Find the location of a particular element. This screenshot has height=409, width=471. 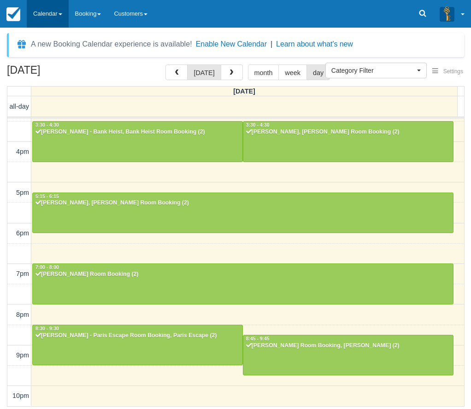

span: 7pm is located at coordinates (23, 274).